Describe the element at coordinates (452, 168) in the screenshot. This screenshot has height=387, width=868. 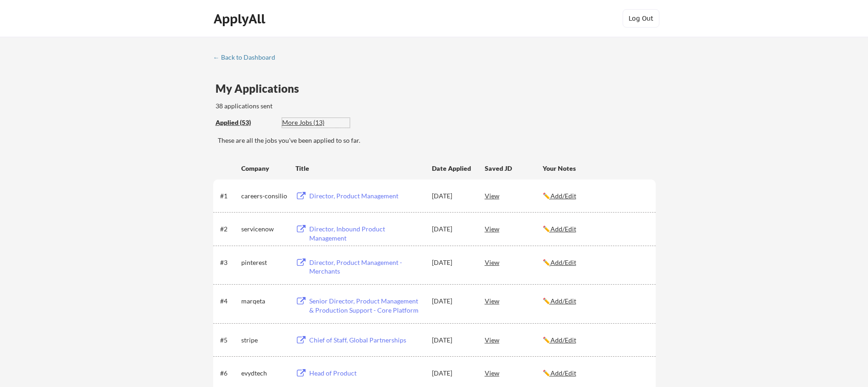
I see `div: Date Applied` at that location.